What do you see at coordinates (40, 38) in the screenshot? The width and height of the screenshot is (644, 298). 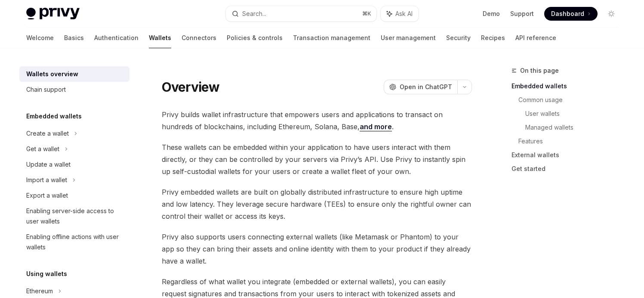 I see `a: Welcome` at bounding box center [40, 38].